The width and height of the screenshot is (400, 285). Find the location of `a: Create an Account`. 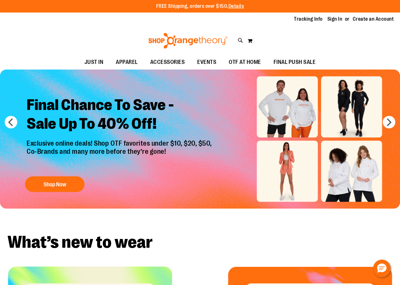

a: Create an Account is located at coordinates (374, 19).